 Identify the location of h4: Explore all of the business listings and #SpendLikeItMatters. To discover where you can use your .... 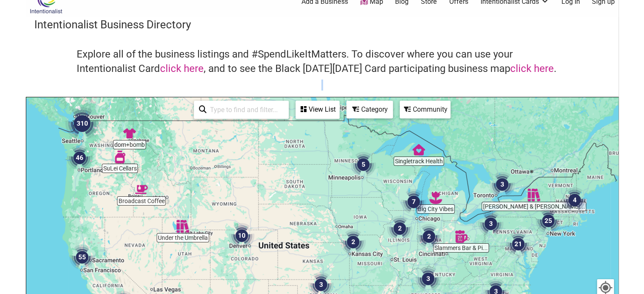
(322, 61).